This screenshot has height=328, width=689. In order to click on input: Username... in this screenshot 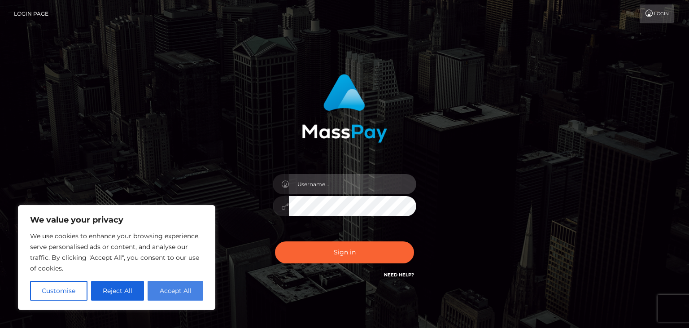, I will do `click(353, 184)`.